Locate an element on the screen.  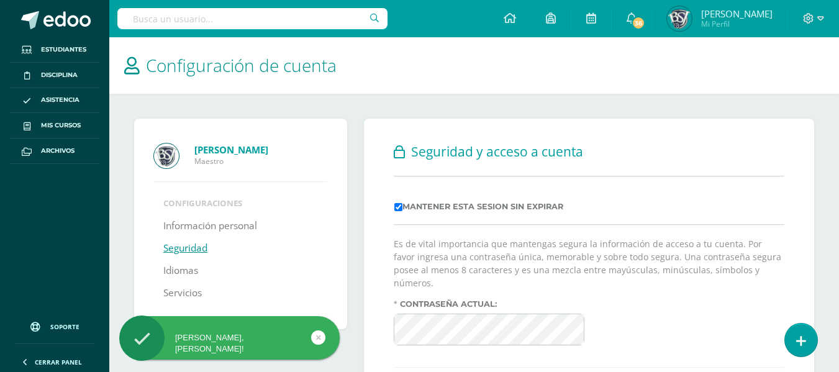
label: Contraseña actual: is located at coordinates (489, 304).